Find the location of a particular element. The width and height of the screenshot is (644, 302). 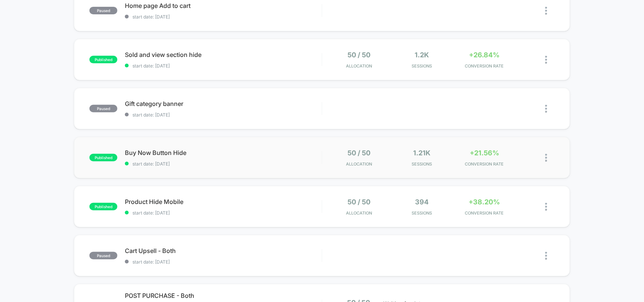

span: +38.20% is located at coordinates (484, 202).